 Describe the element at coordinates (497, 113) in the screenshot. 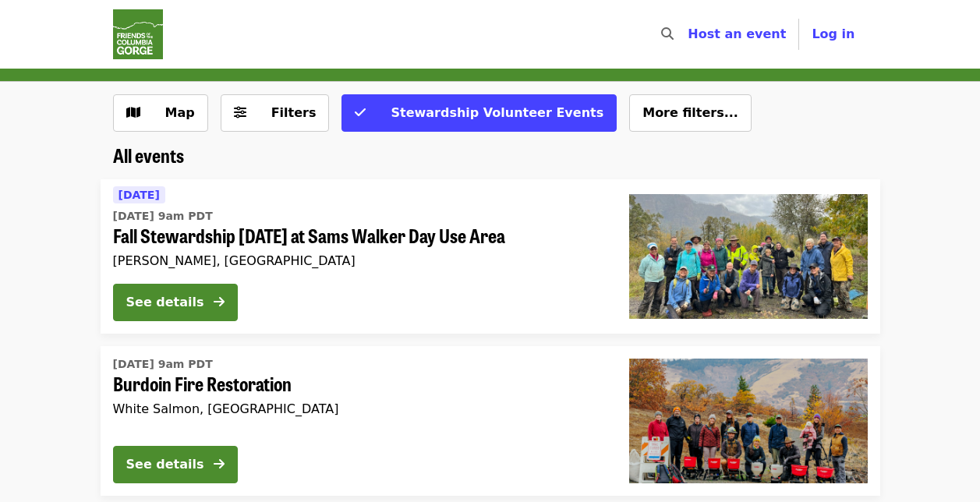

I see `span: Stewardship Volunteer Events` at that location.